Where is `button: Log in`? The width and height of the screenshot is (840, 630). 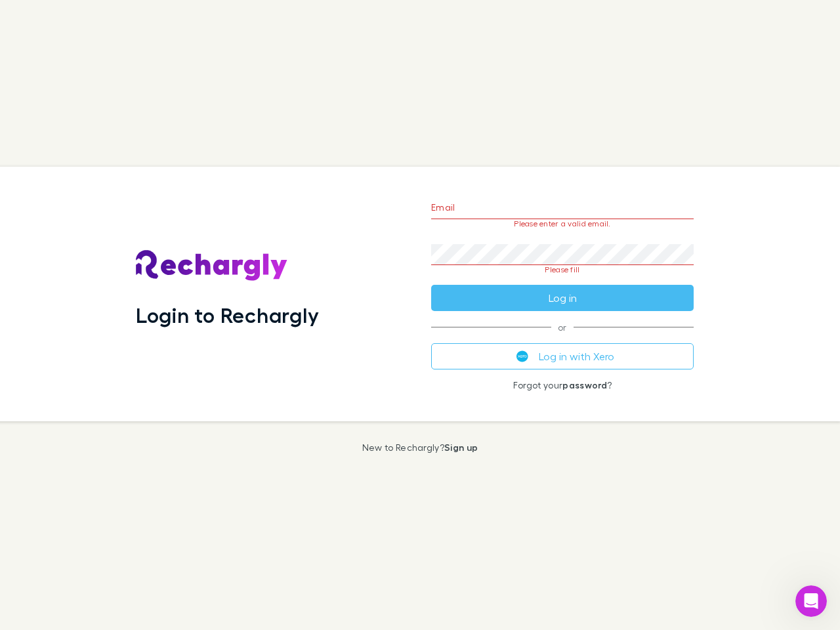
button: Log in is located at coordinates (562, 298).